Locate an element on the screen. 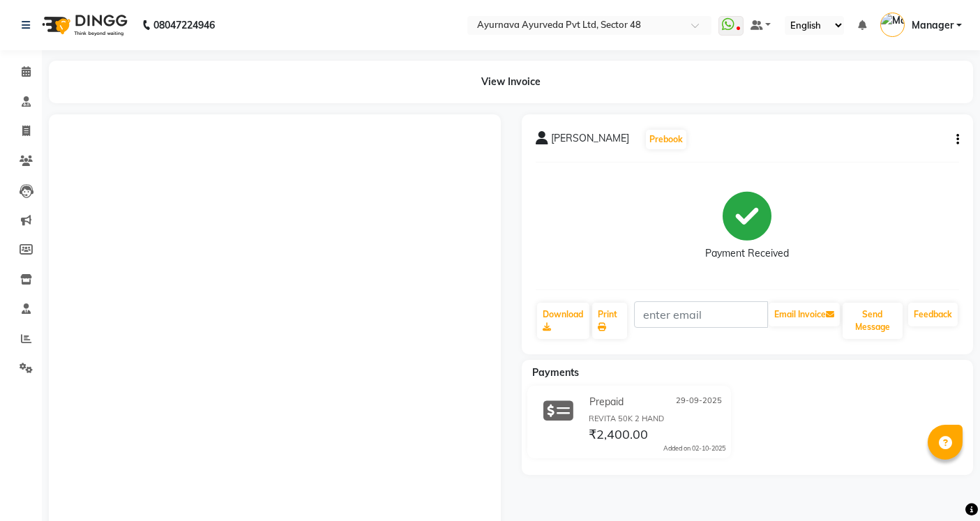 This screenshot has width=980, height=521. a: Feedback is located at coordinates (933, 315).